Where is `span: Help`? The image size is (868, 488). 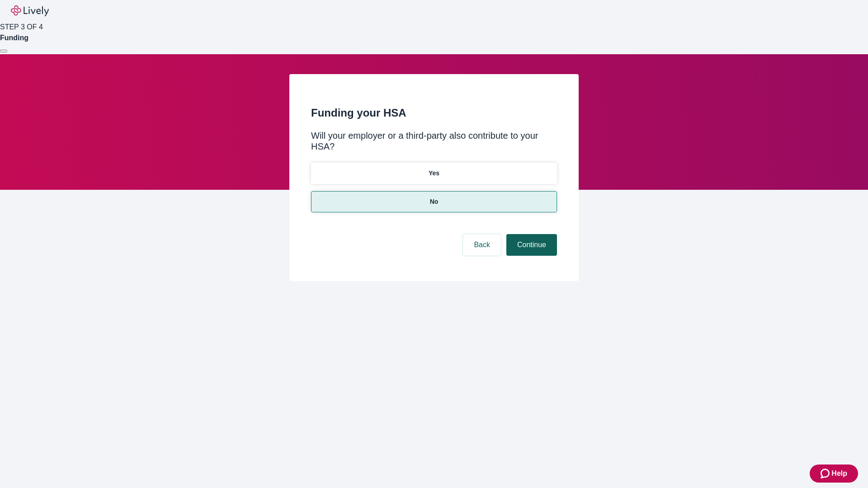
span: Help is located at coordinates (839, 473).